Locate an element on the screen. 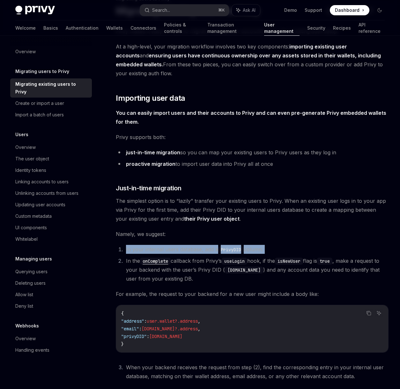  div: Linking accounts to users is located at coordinates (42, 182).